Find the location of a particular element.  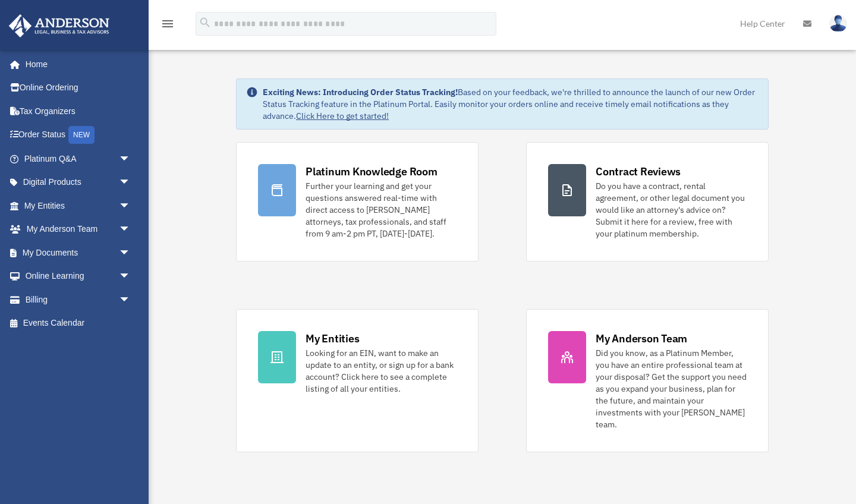

a: My Entitiesarrow_drop_down is located at coordinates (79, 205).